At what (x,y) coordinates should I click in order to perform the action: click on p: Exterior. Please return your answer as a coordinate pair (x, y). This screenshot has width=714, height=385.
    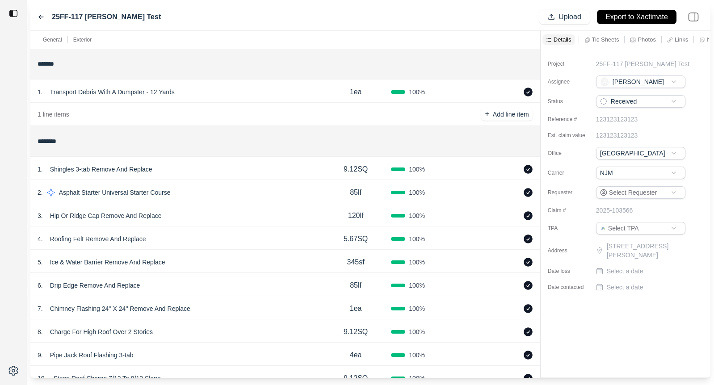
    Looking at the image, I should click on (82, 40).